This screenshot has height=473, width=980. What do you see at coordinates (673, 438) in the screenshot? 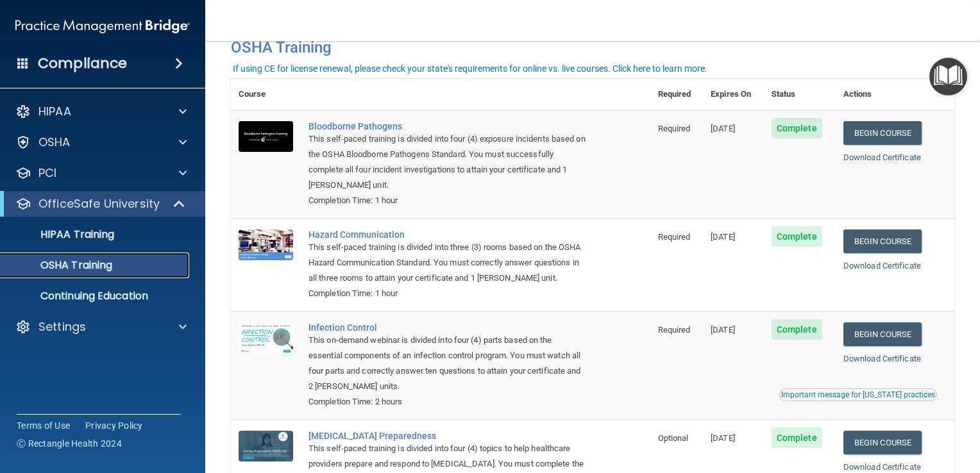
I see `span: Optional` at bounding box center [673, 438].